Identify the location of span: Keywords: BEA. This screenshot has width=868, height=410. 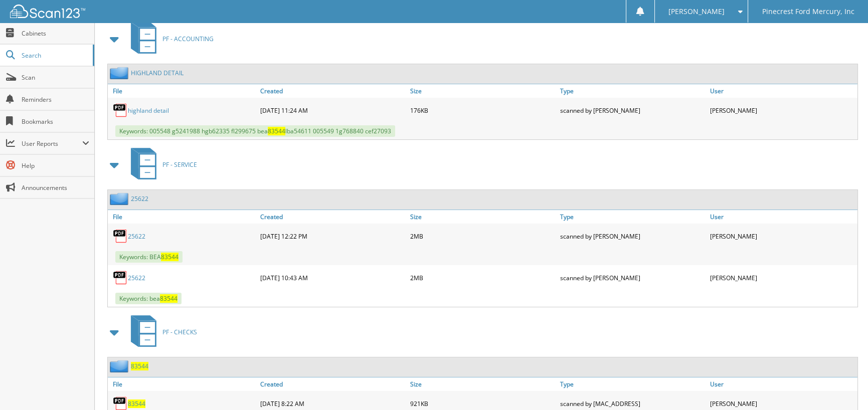
(149, 257).